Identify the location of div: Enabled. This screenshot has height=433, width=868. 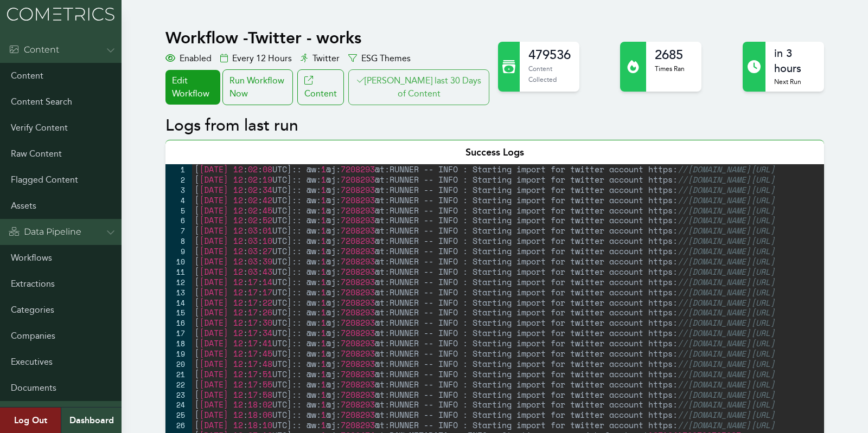
(189, 58).